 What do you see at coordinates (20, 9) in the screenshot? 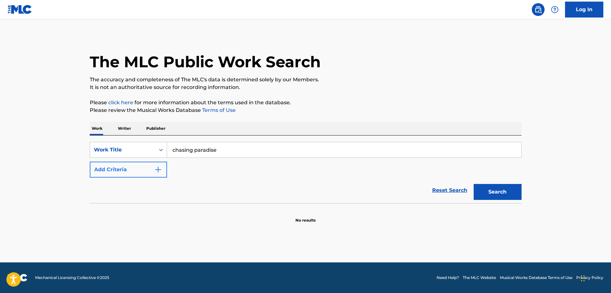
I see `img: MLC Logo` at bounding box center [20, 9].